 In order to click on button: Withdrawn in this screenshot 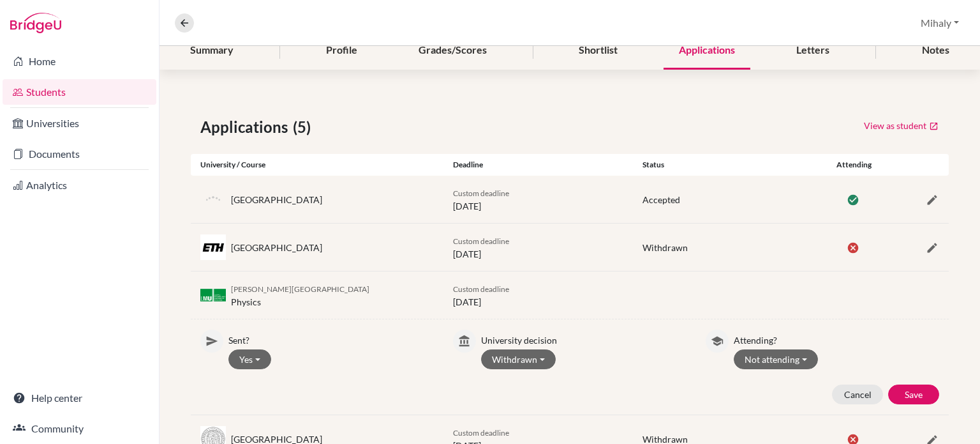, I will do `click(518, 359)`.